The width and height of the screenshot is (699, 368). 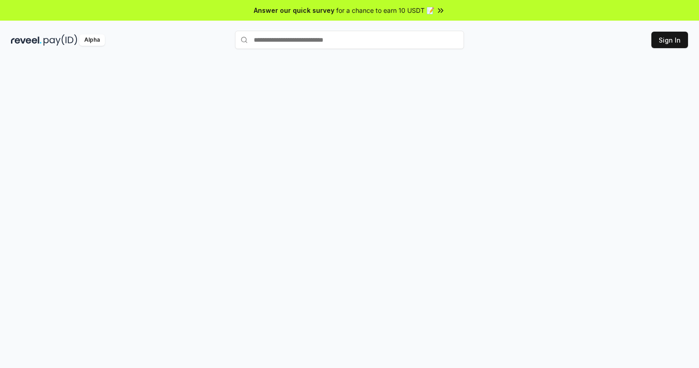 I want to click on button: Sign In, so click(x=669, y=40).